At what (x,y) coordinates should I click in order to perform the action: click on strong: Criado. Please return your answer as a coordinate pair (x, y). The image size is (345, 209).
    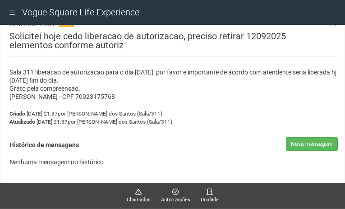
    Looking at the image, I should click on (17, 114).